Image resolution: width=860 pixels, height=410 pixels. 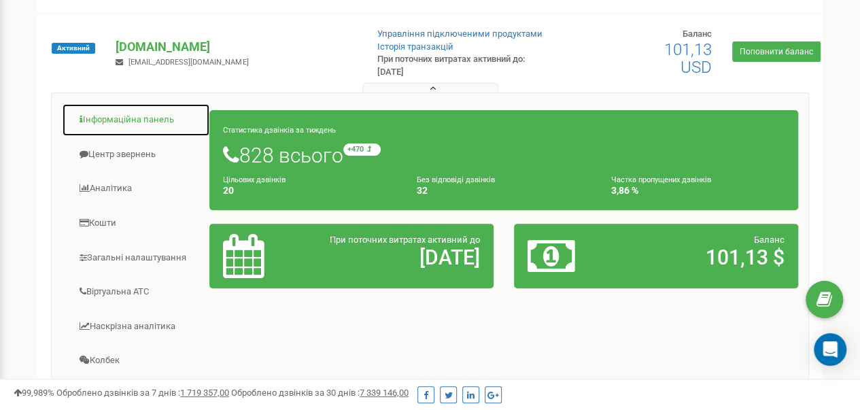 What do you see at coordinates (456, 180) in the screenshot?
I see `small: Без відповіді дзвінків` at bounding box center [456, 180].